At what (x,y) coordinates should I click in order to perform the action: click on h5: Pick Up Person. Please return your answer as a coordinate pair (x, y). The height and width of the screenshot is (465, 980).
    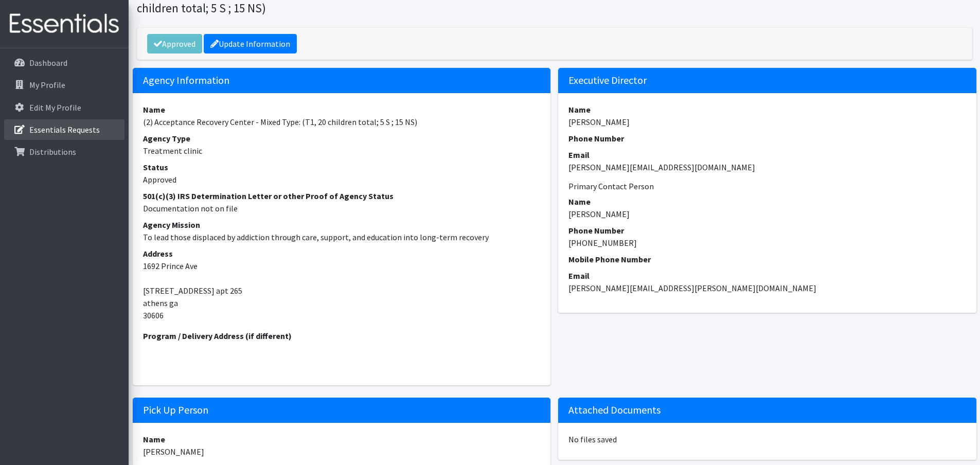
    Looking at the image, I should click on (341, 410).